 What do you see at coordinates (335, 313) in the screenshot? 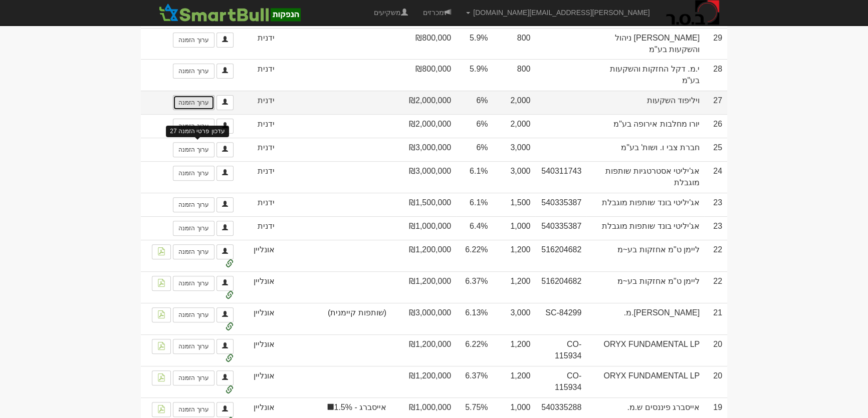
I see `span: (שותפות קיימנית)` at bounding box center [335, 313].